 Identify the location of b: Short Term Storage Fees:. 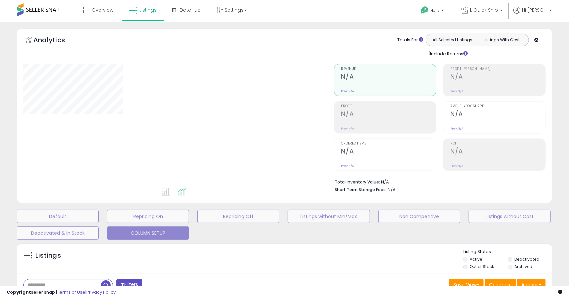
(361, 190).